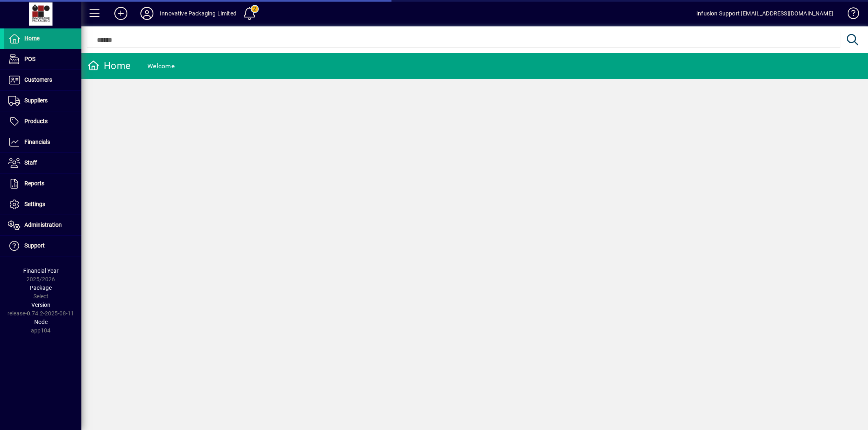 This screenshot has width=868, height=430. Describe the element at coordinates (31, 162) in the screenshot. I see `span: Staff` at that location.